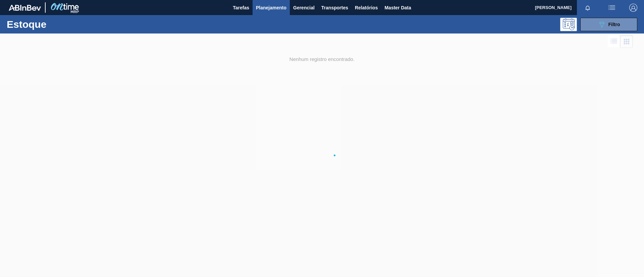 This screenshot has height=277, width=644. What do you see at coordinates (366, 8) in the screenshot?
I see `span: Relatórios` at bounding box center [366, 8].